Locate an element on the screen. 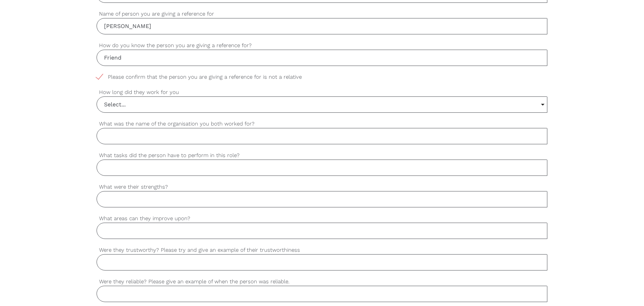  label: What tasks did the person have to perform in this role? is located at coordinates (322, 155).